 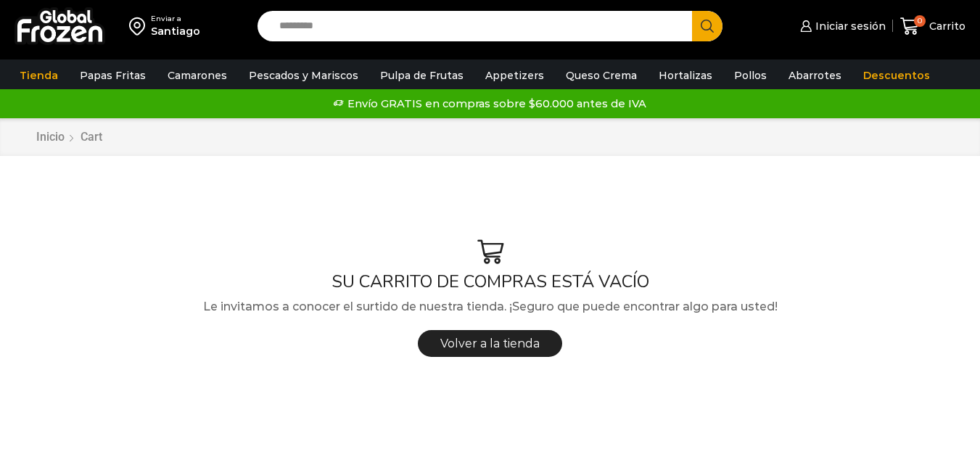 What do you see at coordinates (140, 26) in the screenshot?
I see `img: address-field-icon.svg` at bounding box center [140, 26].